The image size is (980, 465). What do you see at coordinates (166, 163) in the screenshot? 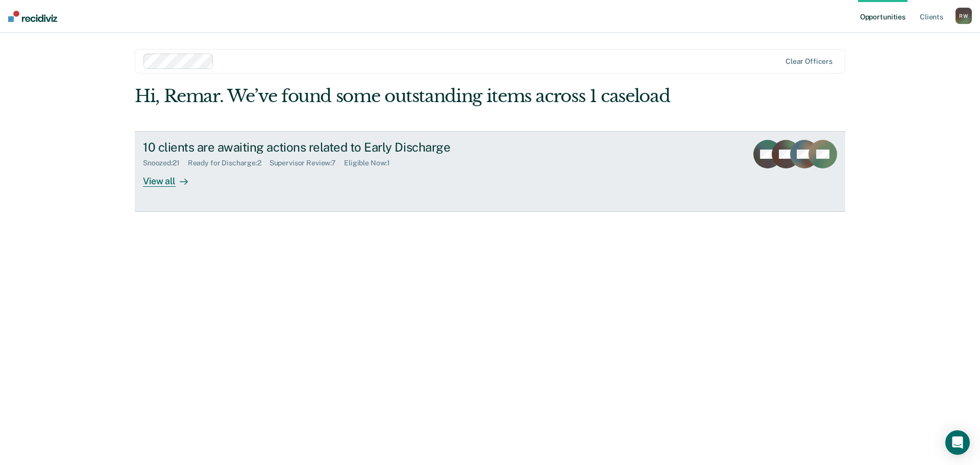
I see `div: Snoozed : 21` at bounding box center [166, 163].